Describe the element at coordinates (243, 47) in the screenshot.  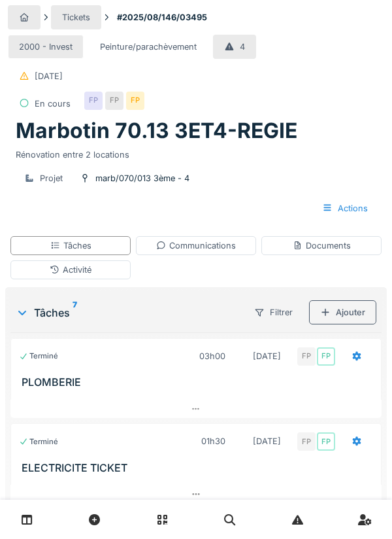
I see `div: 4` at that location.